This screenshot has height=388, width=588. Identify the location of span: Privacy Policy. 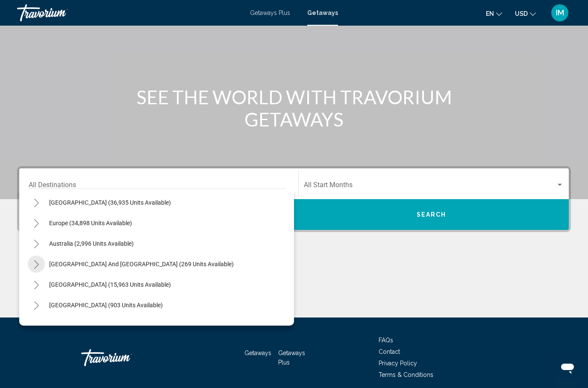
(397, 364).